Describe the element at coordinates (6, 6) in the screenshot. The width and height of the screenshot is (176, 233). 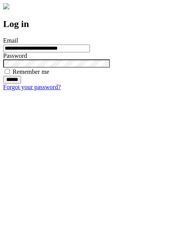
I see `img: logo-4e3dc11c47720685a147b03b5a06dd966a58ff35d612b21f08c02c0306f2b779.png` at that location.